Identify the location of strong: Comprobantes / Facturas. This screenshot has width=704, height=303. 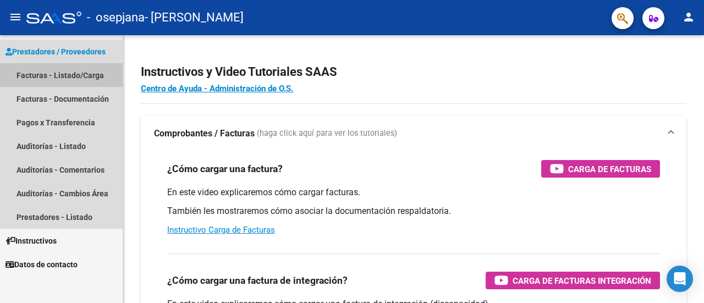
(204, 134).